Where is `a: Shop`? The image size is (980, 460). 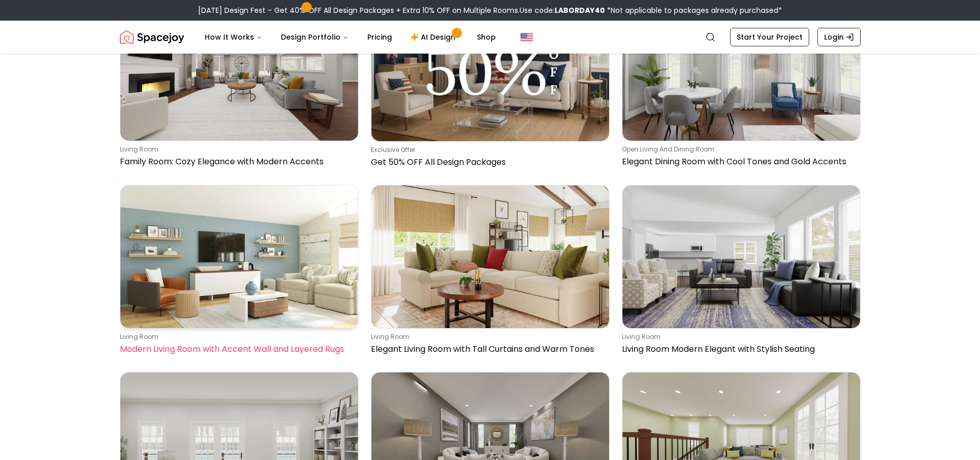 a: Shop is located at coordinates (486, 37).